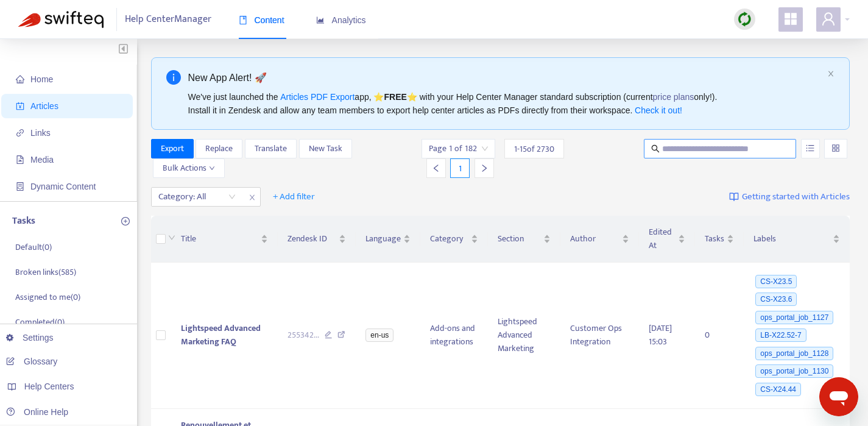 The image size is (868, 426). What do you see at coordinates (380, 335) in the screenshot?
I see `span: en-us` at bounding box center [380, 335].